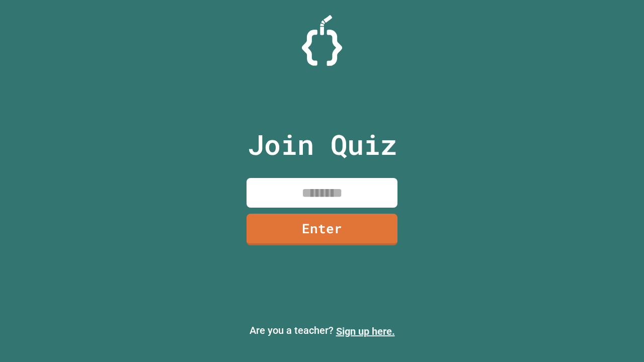  Describe the element at coordinates (365, 331) in the screenshot. I see `a: Sign up here.` at that location.